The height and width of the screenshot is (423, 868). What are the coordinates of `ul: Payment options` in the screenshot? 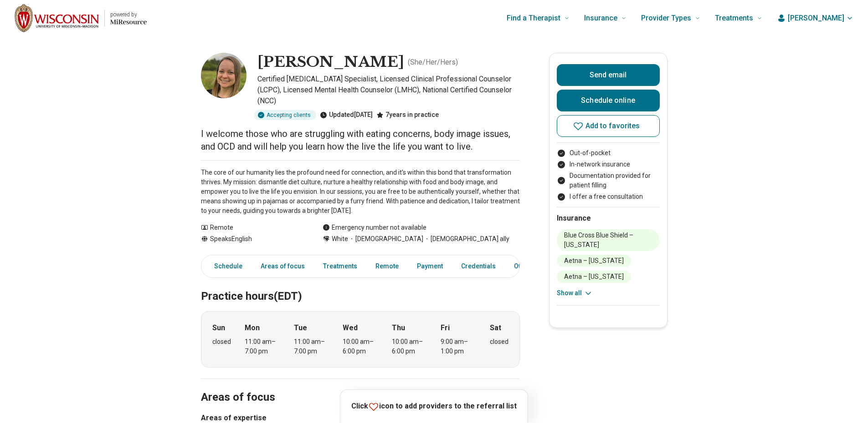 It's located at (609, 175).